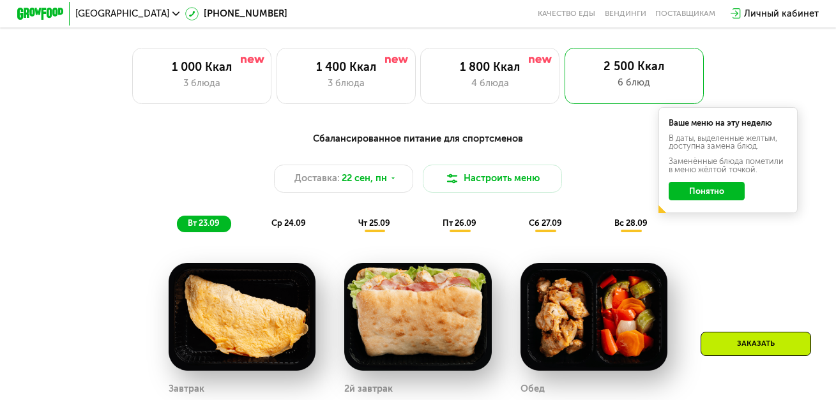 This screenshot has width=836, height=400. I want to click on div: 1 800 Ккал, so click(490, 68).